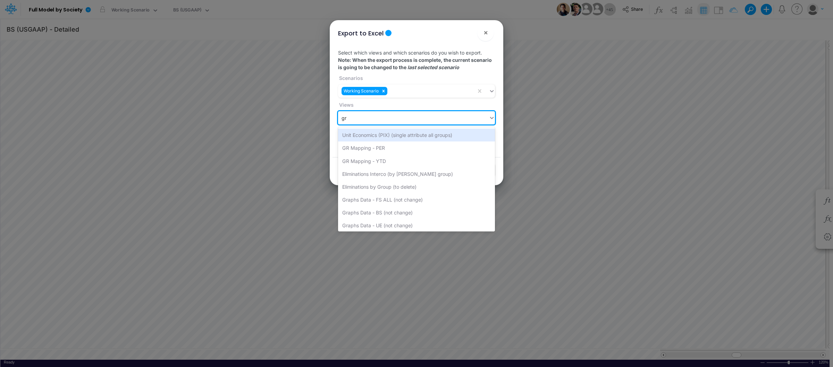 This screenshot has height=367, width=833. Describe the element at coordinates (417, 135) in the screenshot. I see `div: Unit Economics (PIX) (single attribute all groups)` at that location.